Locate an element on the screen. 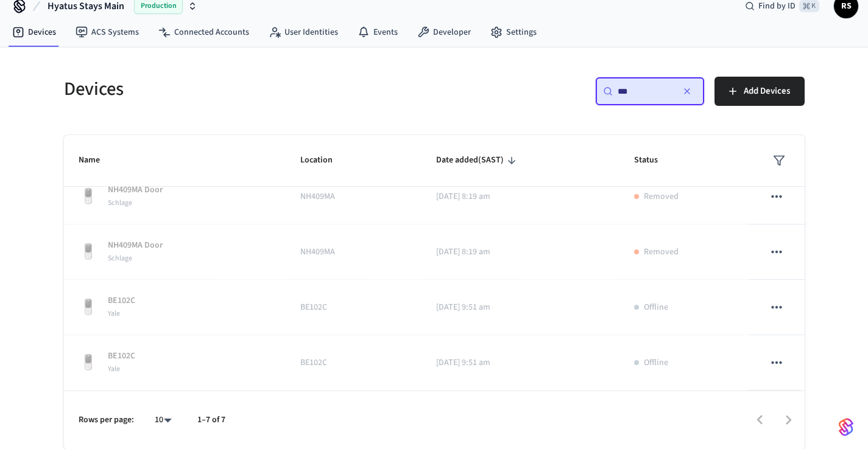  span: Location is located at coordinates (324, 160).